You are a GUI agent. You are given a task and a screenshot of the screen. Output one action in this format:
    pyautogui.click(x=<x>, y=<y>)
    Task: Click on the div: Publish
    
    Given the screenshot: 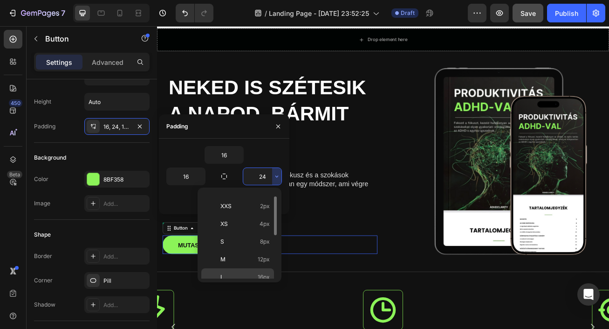 What is the action you would take?
    pyautogui.click(x=567, y=13)
    